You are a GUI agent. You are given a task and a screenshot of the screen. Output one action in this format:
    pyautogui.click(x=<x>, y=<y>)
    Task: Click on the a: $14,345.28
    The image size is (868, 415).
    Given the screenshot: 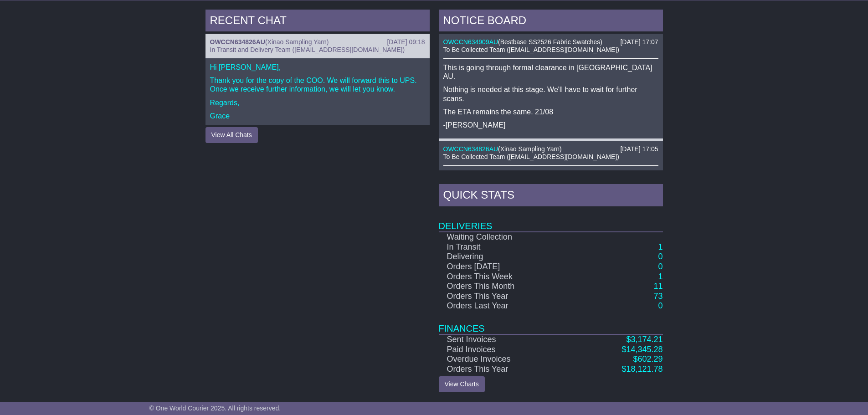 What is the action you would take?
    pyautogui.click(x=642, y=349)
    